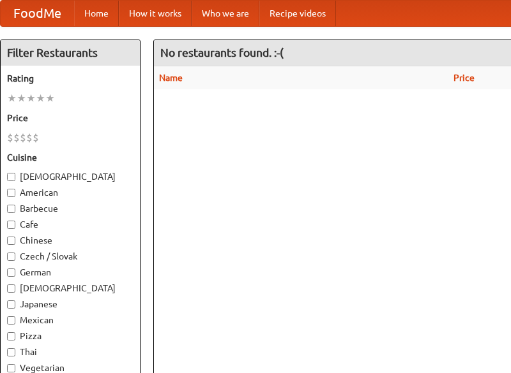 The image size is (511, 373). What do you see at coordinates (70, 352) in the screenshot?
I see `label: Thai` at bounding box center [70, 352].